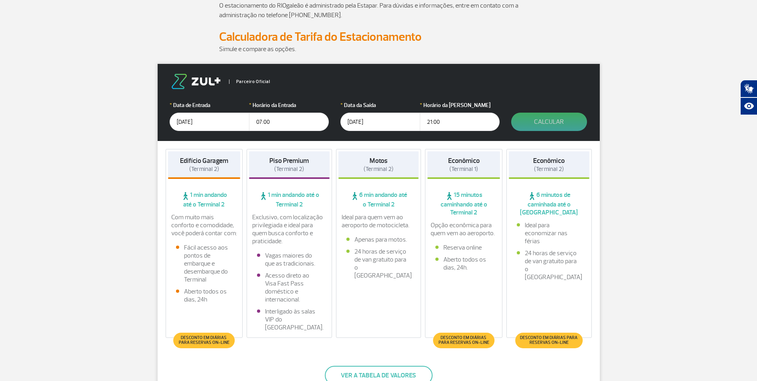 The height and width of the screenshot is (381, 757). Describe the element at coordinates (464, 247) in the screenshot. I see `li: Reserva online` at that location.